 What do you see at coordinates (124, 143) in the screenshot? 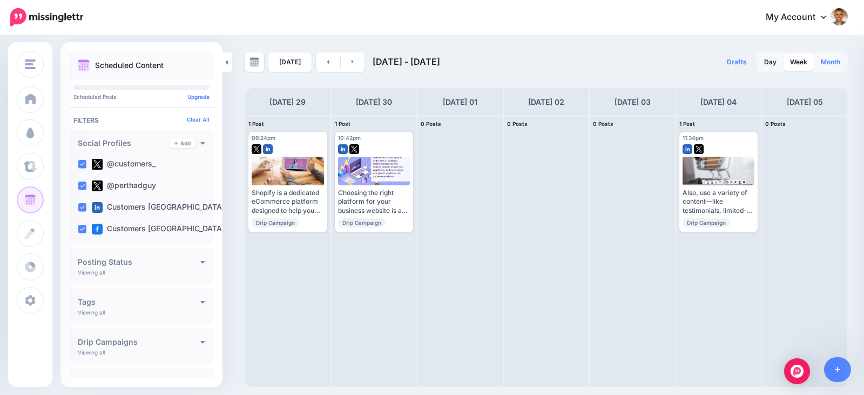
I see `h4: Social Profiles` at bounding box center [124, 143].